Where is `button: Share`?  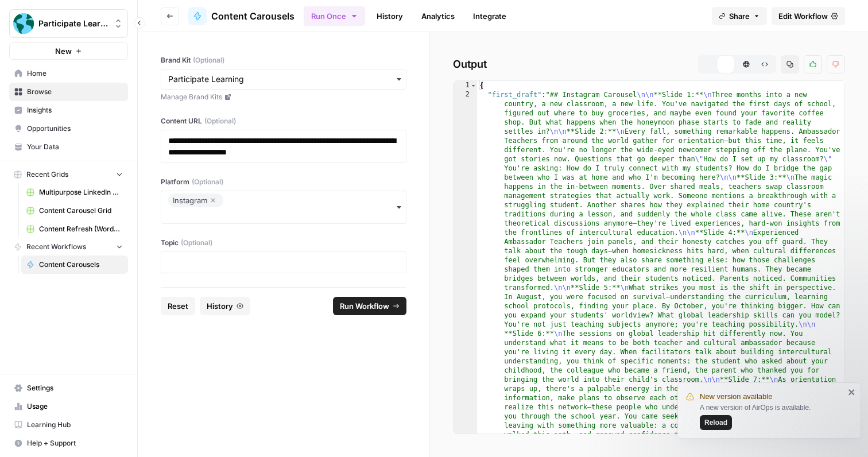
button: Share is located at coordinates (739, 16).